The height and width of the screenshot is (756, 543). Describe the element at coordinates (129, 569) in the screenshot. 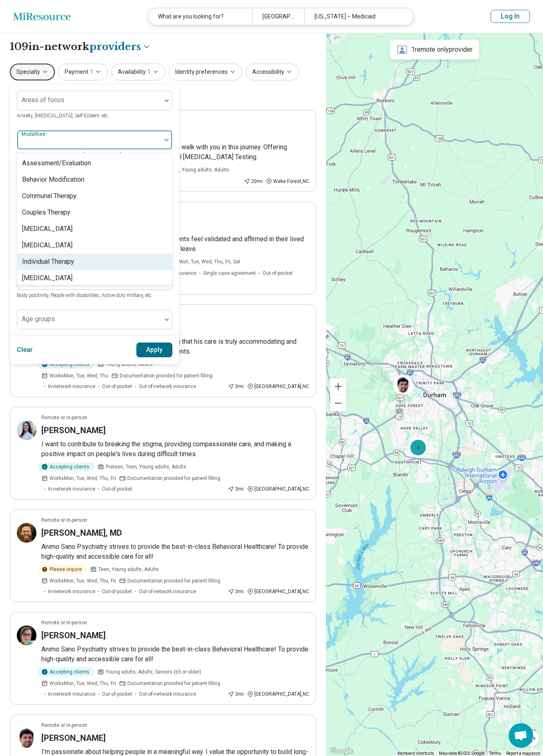

I see `span: Teen, Young adults, Adults` at that location.